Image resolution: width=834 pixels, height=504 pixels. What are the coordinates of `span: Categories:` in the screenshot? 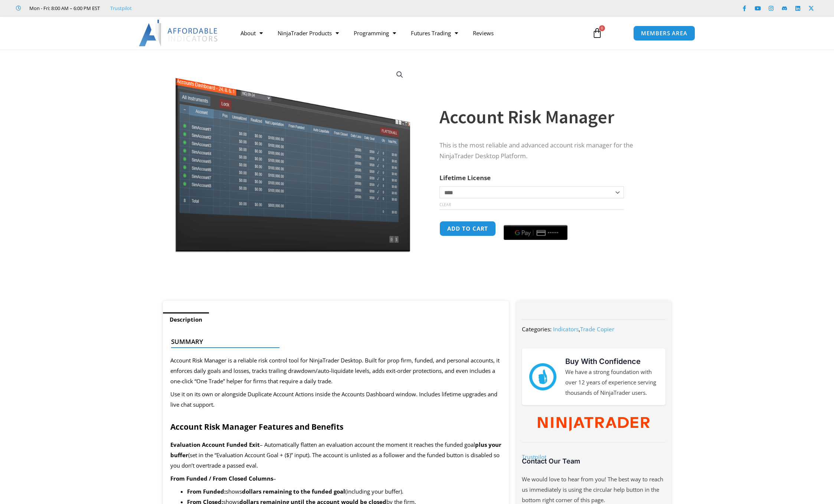 It's located at (537, 329).